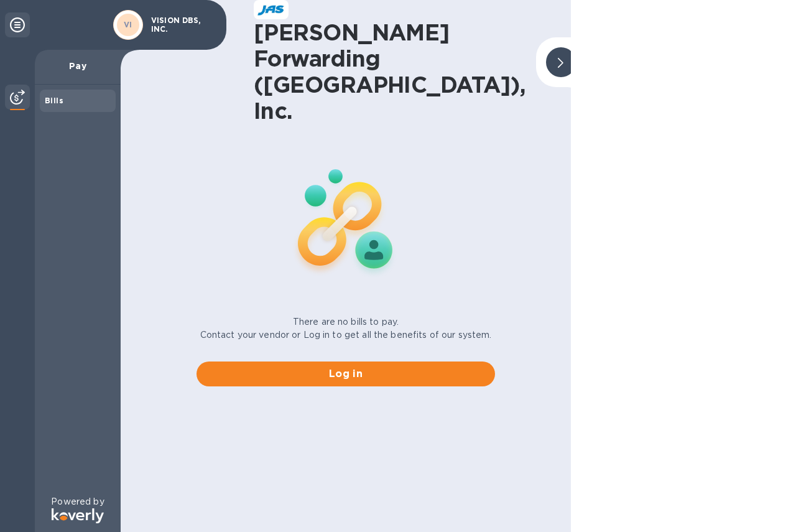  I want to click on b: VI, so click(129, 25).